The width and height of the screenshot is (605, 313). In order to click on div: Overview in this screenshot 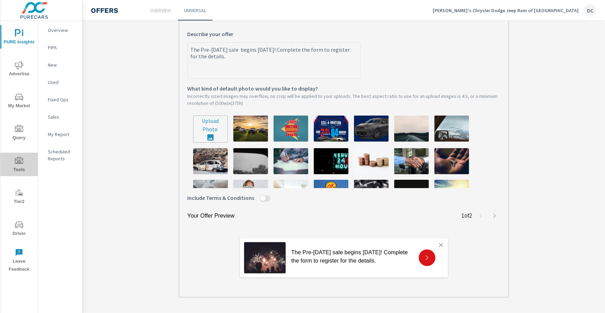, I will do `click(60, 30)`.